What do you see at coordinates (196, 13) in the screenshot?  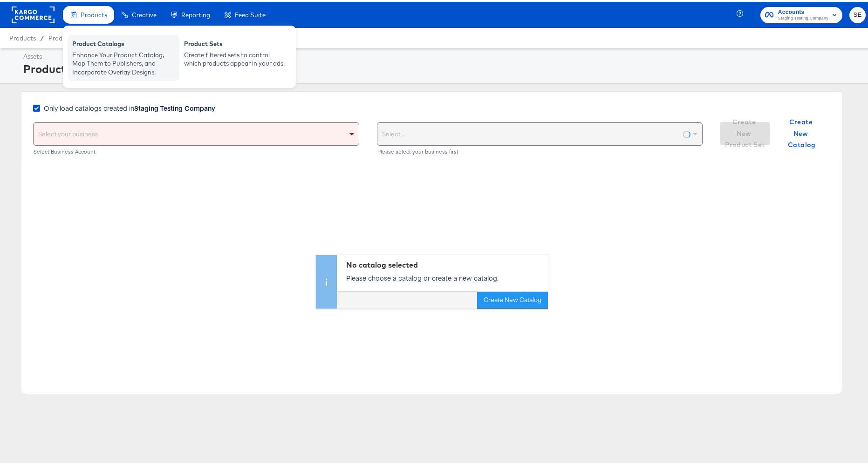 I see `span: Reporting` at bounding box center [196, 13].